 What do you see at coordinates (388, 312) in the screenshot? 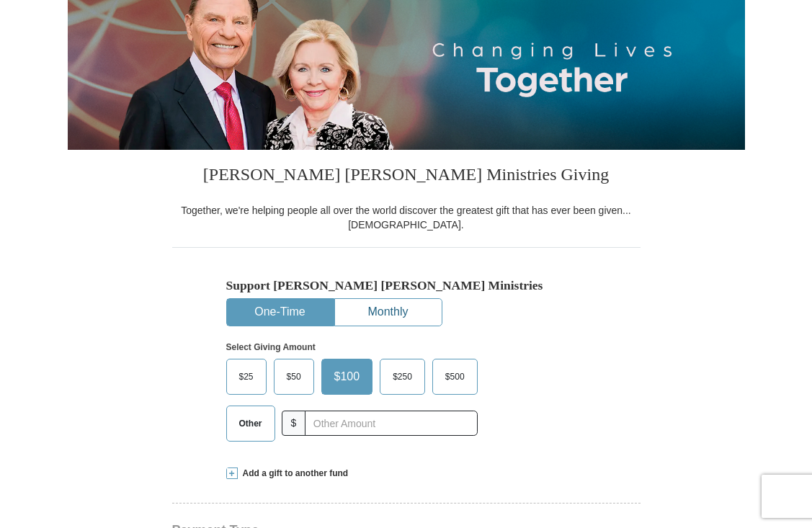
I see `button: Monthly` at bounding box center [388, 312].